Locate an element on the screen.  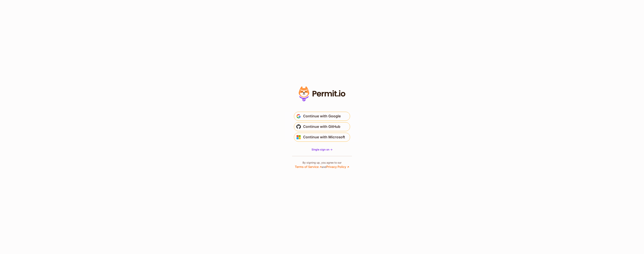
a: Terms of Service ↗ is located at coordinates (308, 167).